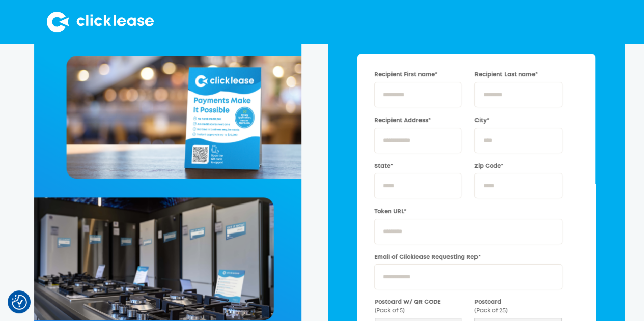  Describe the element at coordinates (100, 22) in the screenshot. I see `img: Clicklease logo` at that location.